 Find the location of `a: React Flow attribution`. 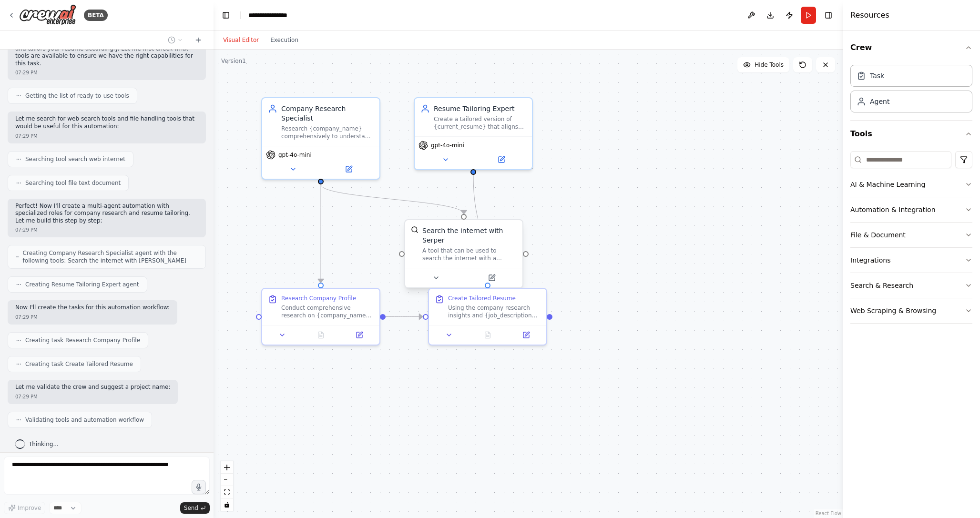

a: React Flow attribution is located at coordinates (828, 513).